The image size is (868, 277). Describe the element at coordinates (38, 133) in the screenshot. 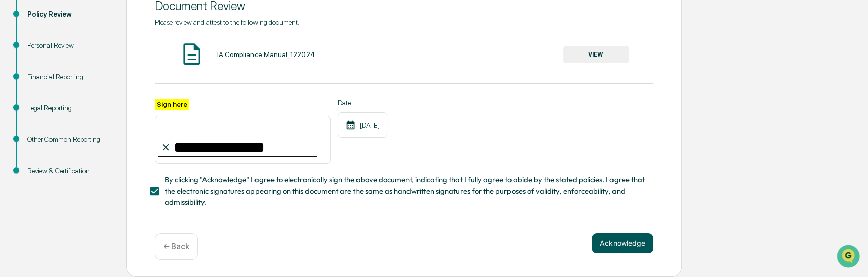

I see `a: 🖐️Preclearance` at that location.